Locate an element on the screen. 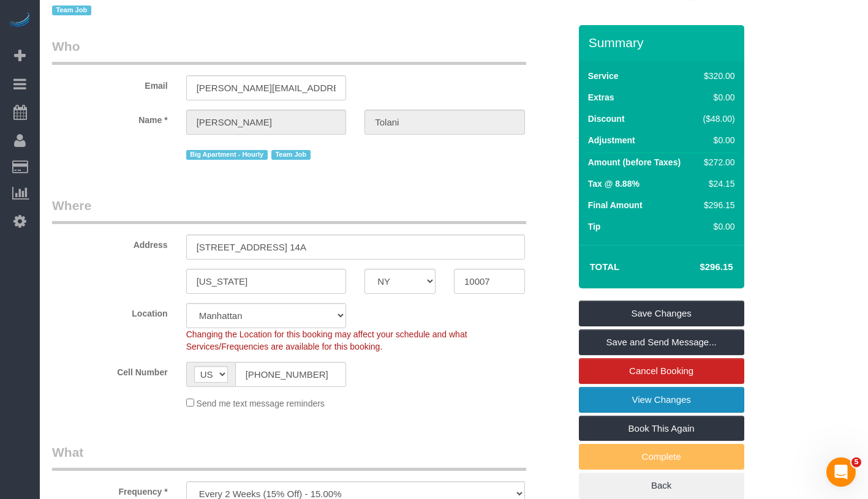 The image size is (868, 499). label: Amount (before Taxes) is located at coordinates (634, 162).